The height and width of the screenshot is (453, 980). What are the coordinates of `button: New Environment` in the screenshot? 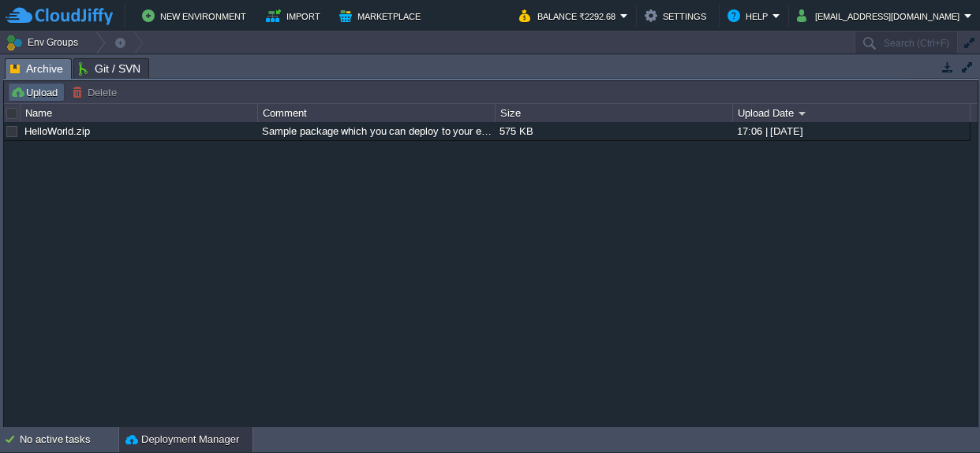 It's located at (197, 16).